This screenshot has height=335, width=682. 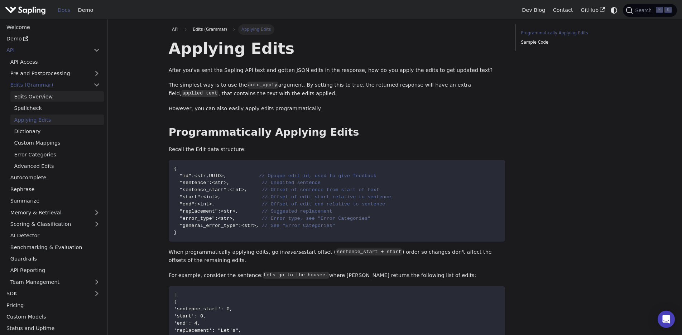 I want to click on p: However, you can also easily apply edits programmatically., so click(x=337, y=109).